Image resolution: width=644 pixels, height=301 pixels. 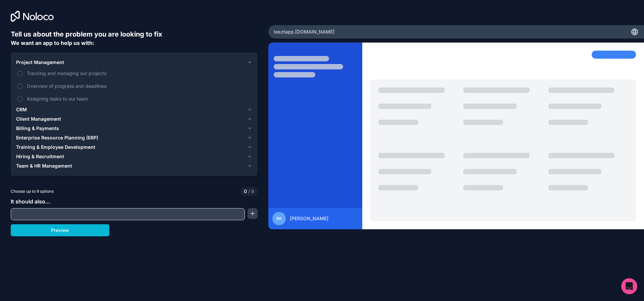 What do you see at coordinates (134, 34) in the screenshot?
I see `h6: Tell us about the problem you are looking to fix` at bounding box center [134, 34].